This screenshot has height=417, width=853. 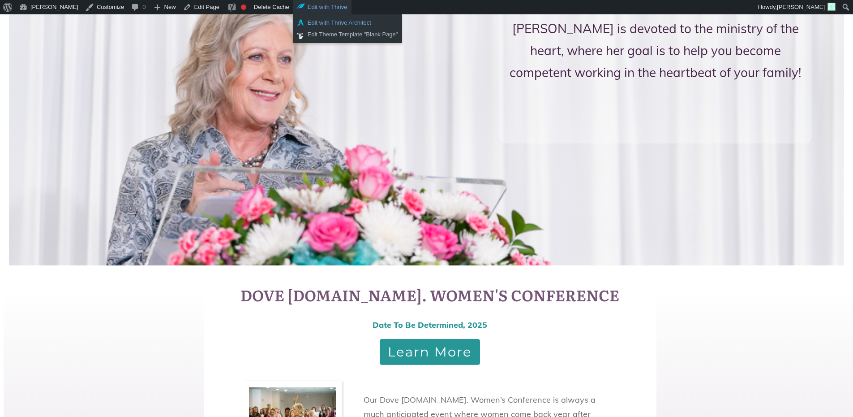 What do you see at coordinates (348, 34) in the screenshot?
I see `a: Edit Theme Template "Blank Page"` at bounding box center [348, 34].